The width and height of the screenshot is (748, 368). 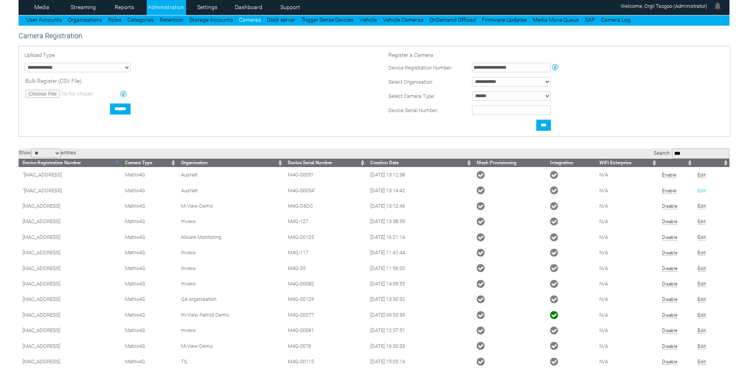 What do you see at coordinates (669, 175) in the screenshot?
I see `a: Enable` at bounding box center [669, 175].